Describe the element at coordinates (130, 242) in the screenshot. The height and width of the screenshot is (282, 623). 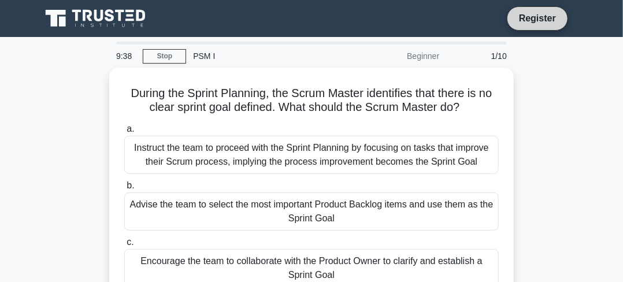
I see `span: c.` at that location.